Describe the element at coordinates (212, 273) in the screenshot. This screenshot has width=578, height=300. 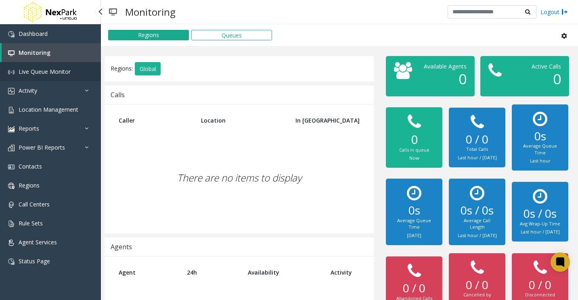
I see `th: 24h` at that location.